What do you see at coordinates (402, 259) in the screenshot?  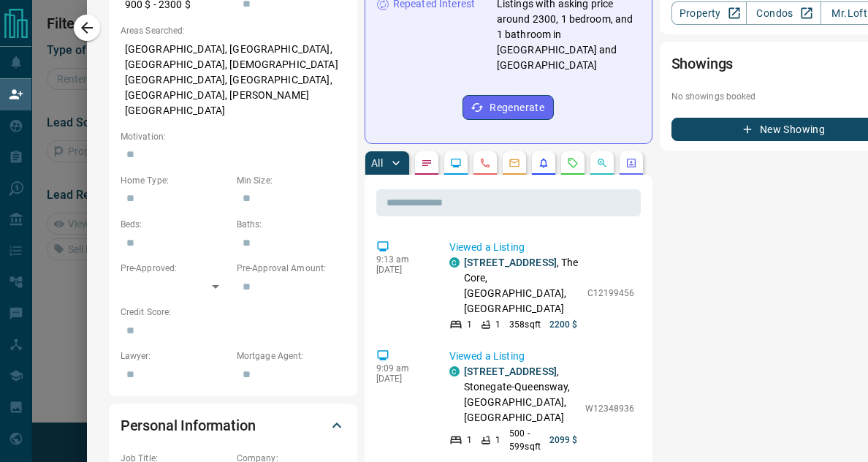 I see `p: 9:13 am` at bounding box center [402, 259].